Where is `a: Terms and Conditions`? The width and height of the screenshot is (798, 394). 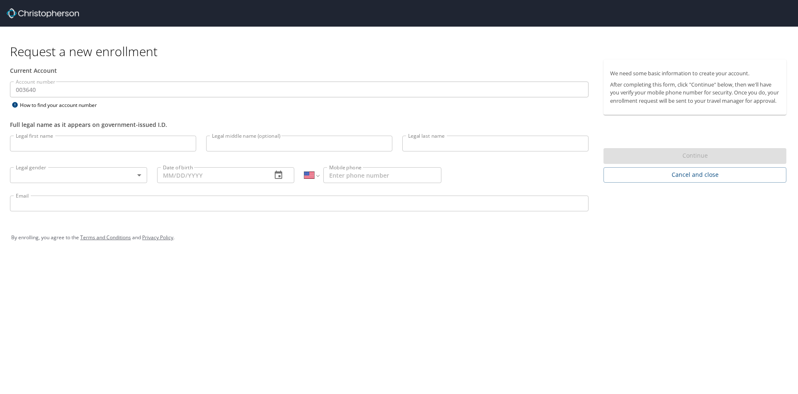 a: Terms and Conditions is located at coordinates (106, 237).